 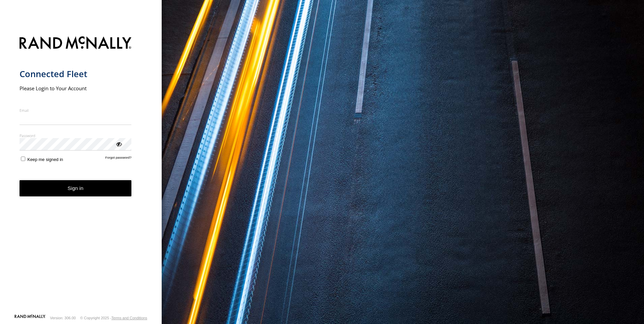 I want to click on label: Password, so click(x=76, y=135).